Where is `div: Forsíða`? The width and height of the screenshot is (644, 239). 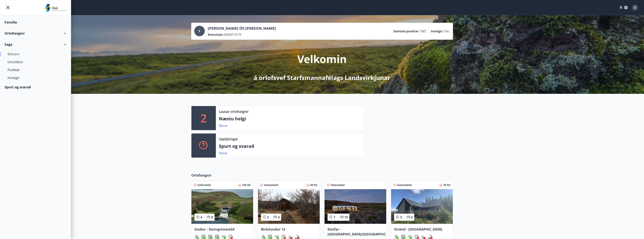
div: Forsíða is located at coordinates (35, 22).